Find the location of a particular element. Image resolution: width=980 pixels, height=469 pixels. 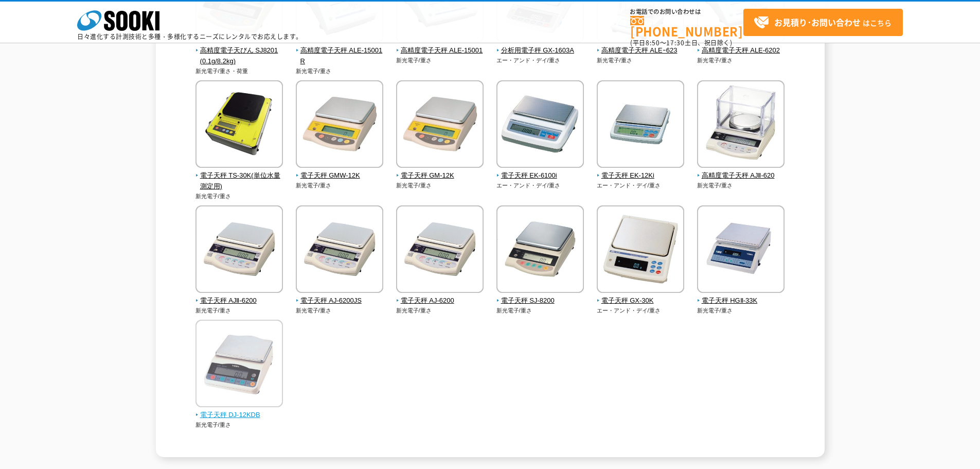

span: 高精度電子天秤 ALE-15001R is located at coordinates (339, 56).